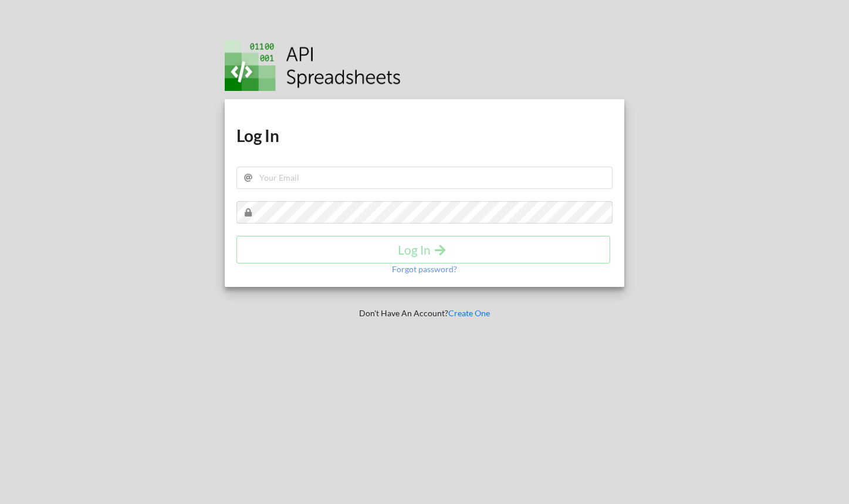 The height and width of the screenshot is (504, 849). I want to click on p: Don't Have An Account?, so click(424, 313).